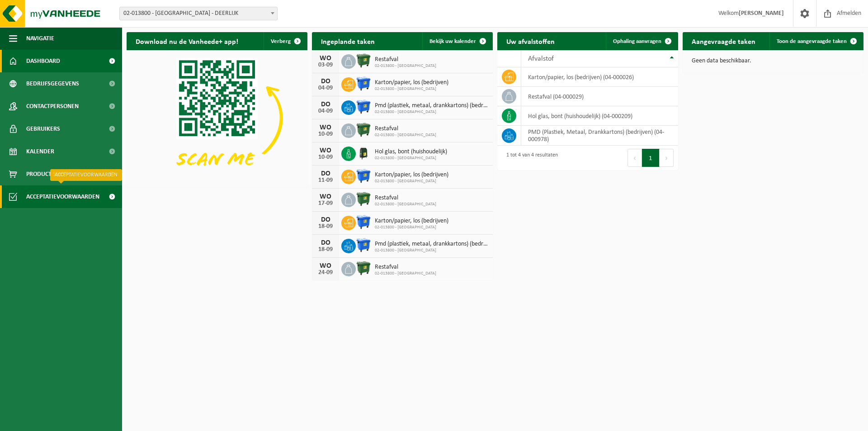 This screenshot has width=868, height=431. Describe the element at coordinates (326, 272) in the screenshot. I see `div: 24-09` at that location.